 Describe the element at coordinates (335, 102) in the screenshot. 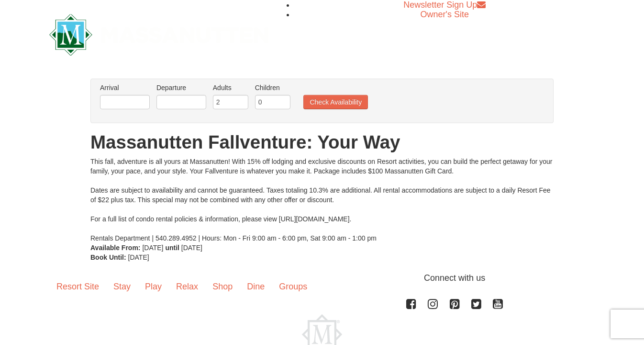

I see `button: Check Availability` at that location.